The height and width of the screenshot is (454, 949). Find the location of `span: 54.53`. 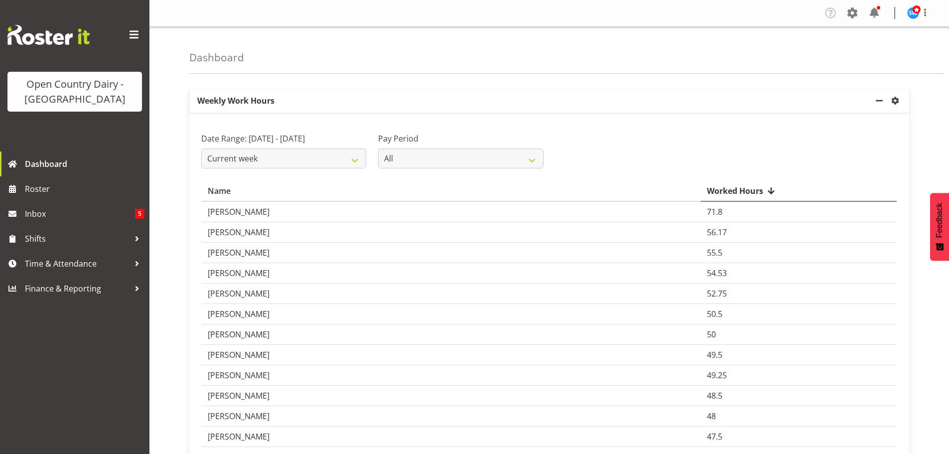

span: 54.53 is located at coordinates (717, 273).